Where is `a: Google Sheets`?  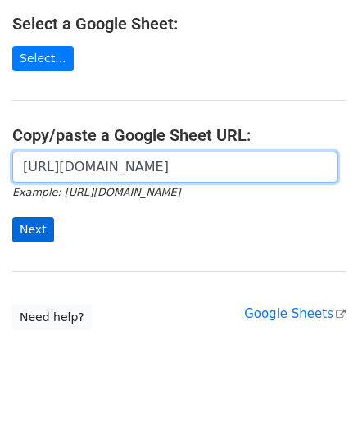 a: Google Sheets is located at coordinates (295, 314).